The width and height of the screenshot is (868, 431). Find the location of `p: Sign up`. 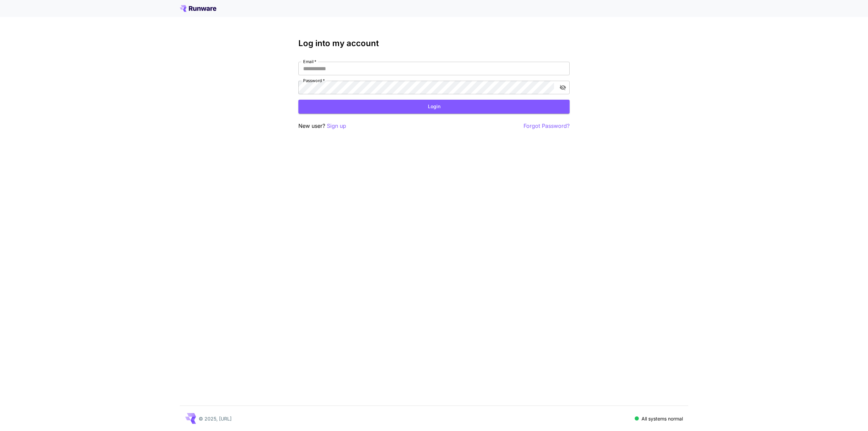

p: Sign up is located at coordinates (337, 126).